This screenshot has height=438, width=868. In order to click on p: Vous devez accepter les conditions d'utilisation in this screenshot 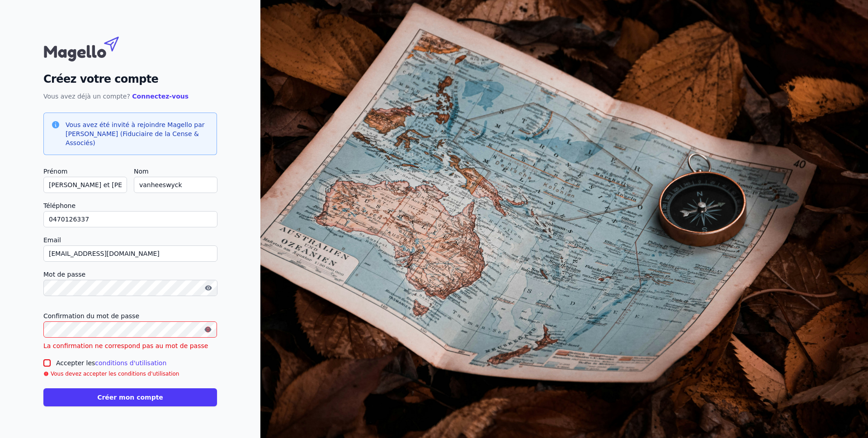, I will do `click(115, 374)`.